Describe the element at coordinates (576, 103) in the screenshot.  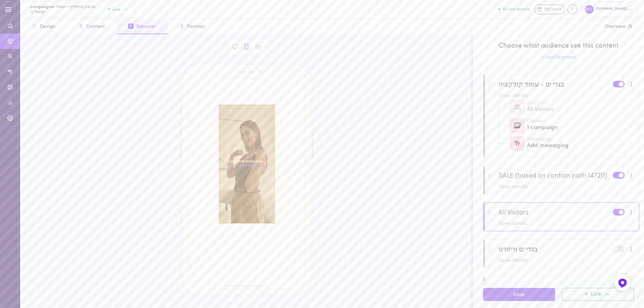
I see `div: Audience` at that location.